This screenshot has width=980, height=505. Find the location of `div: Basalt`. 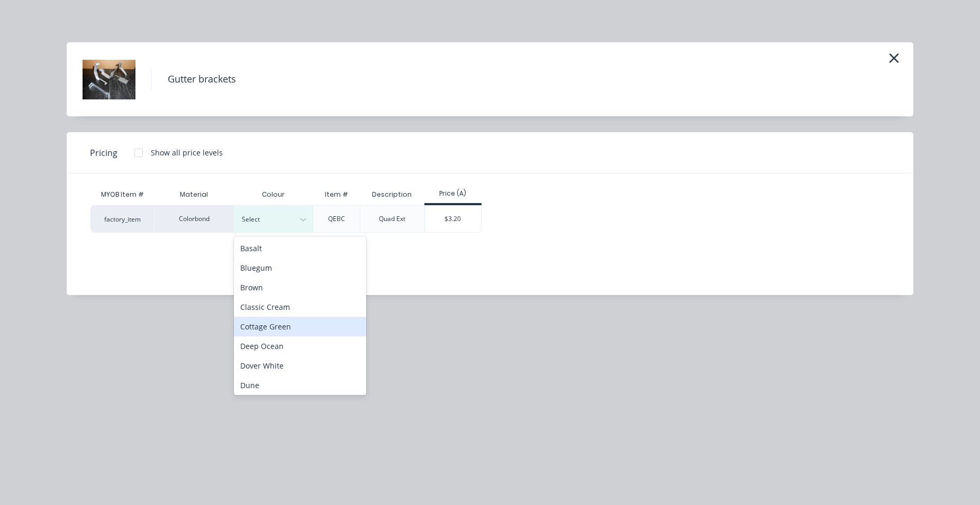

div: Basalt is located at coordinates (300, 248).